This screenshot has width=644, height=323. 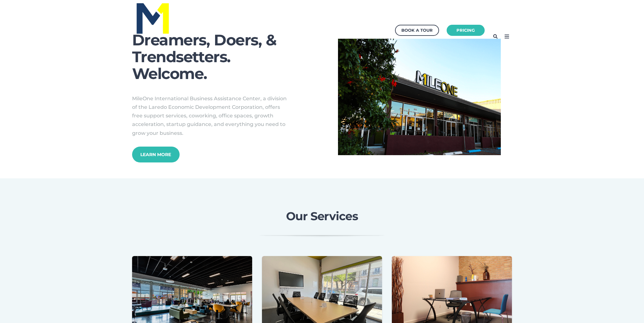 What do you see at coordinates (219, 57) in the screenshot?
I see `h1: Dreamers, Doers, & Trendsetters. Welcome.` at bounding box center [219, 57].